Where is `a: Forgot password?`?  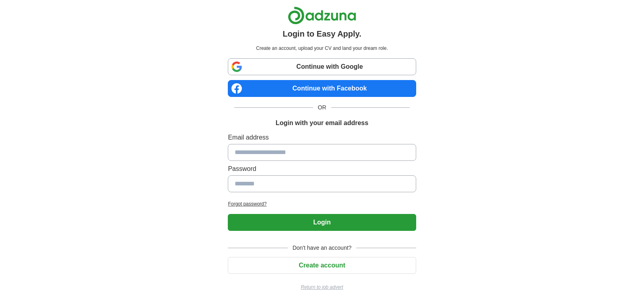
a: Forgot password? is located at coordinates (321, 204).